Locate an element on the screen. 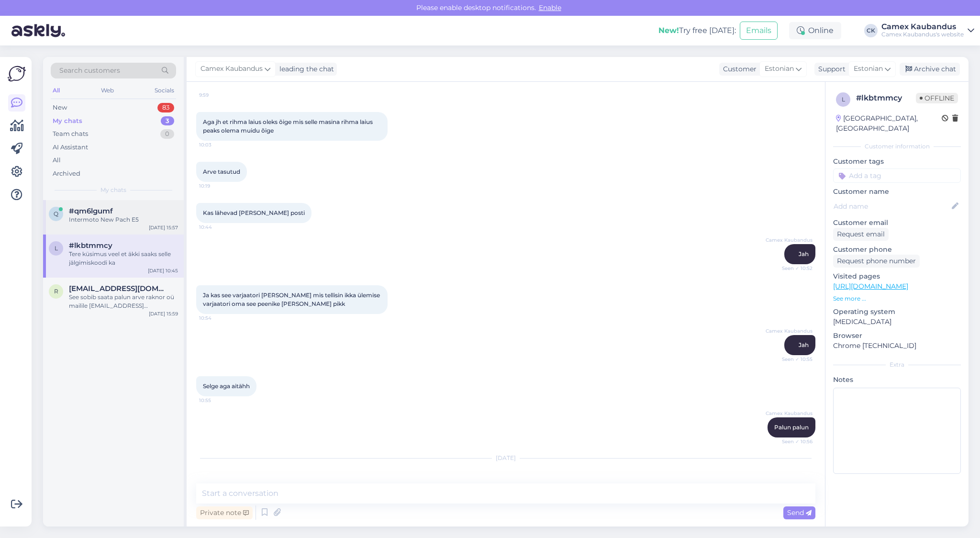 The image size is (980, 538). span: Aga jh et rihma laius oleks õige mis selle masina rihma laius peaks olema muidu õige is located at coordinates (288, 126).